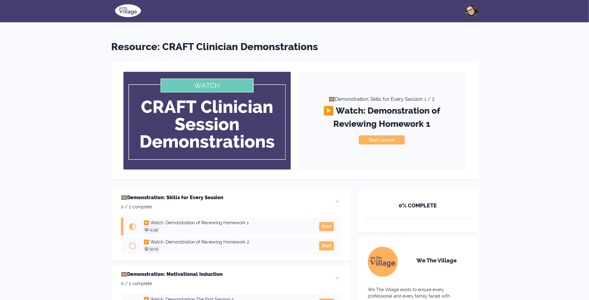 Image resolution: width=589 pixels, height=300 pixels. I want to click on a: Start Lesson, so click(382, 140).